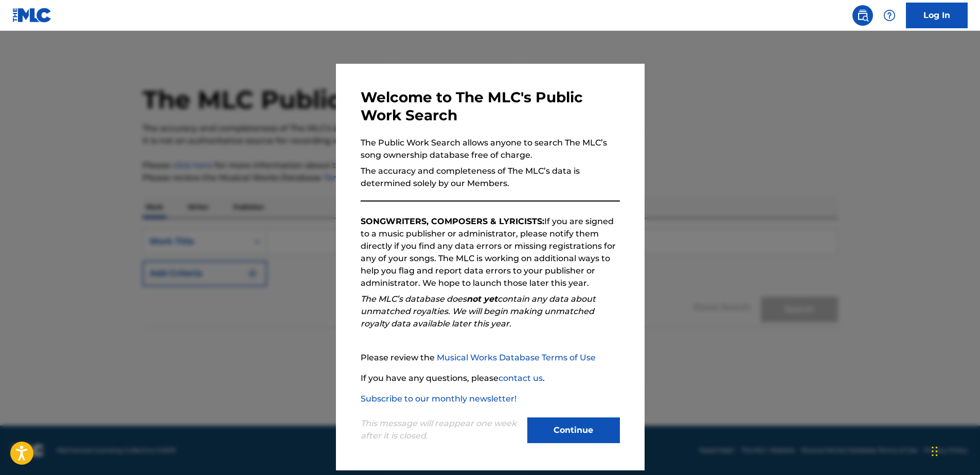 This screenshot has height=475, width=980. What do you see at coordinates (490, 253) in the screenshot?
I see `p: If you are signed to a music publisher or administrator, please notify them directly if you find ...` at bounding box center [490, 253].